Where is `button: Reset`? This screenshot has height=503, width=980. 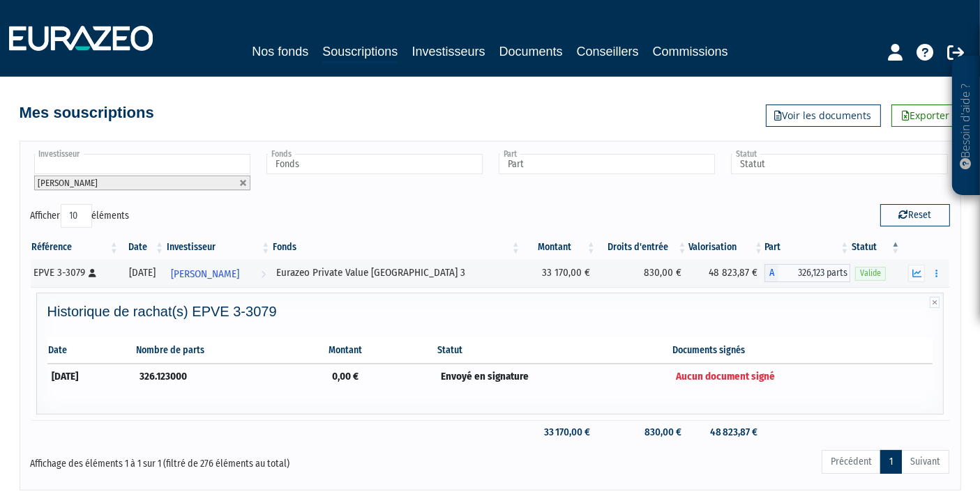
button: Reset is located at coordinates (915, 215).